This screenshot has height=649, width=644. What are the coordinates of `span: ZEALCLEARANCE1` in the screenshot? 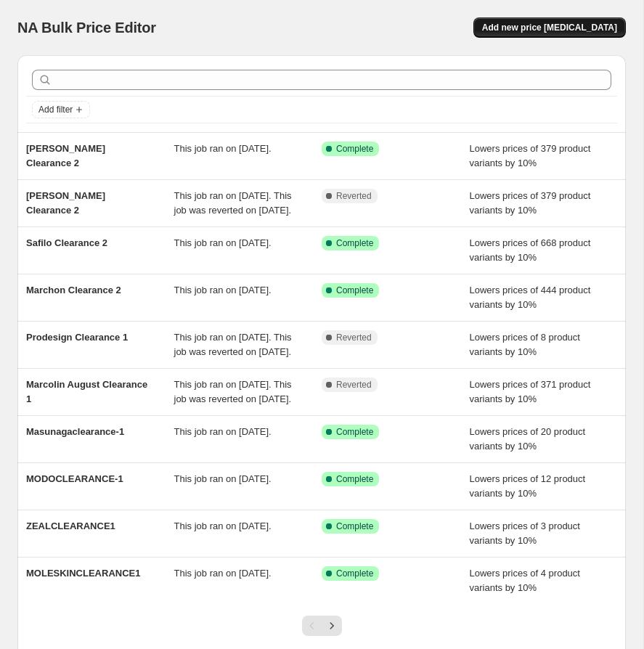 It's located at (71, 525).